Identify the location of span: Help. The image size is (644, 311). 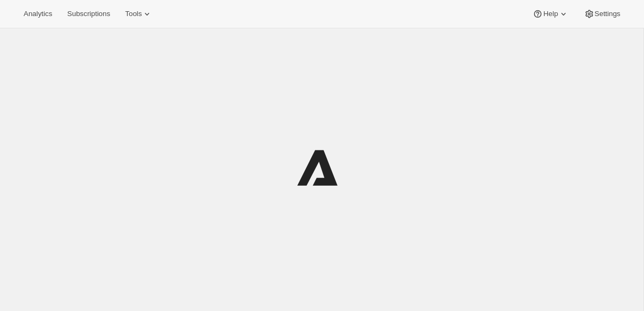
(550, 14).